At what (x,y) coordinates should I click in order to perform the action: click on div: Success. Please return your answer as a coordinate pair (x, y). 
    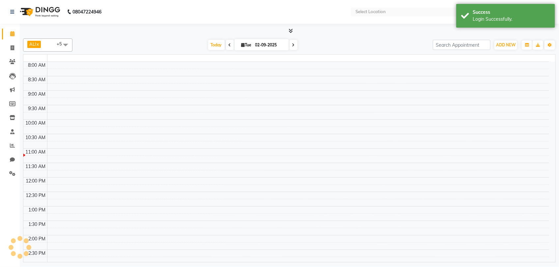
    Looking at the image, I should click on (511, 12).